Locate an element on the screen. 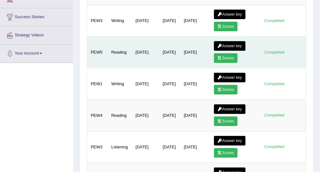  td: Listening is located at coordinates (120, 146).